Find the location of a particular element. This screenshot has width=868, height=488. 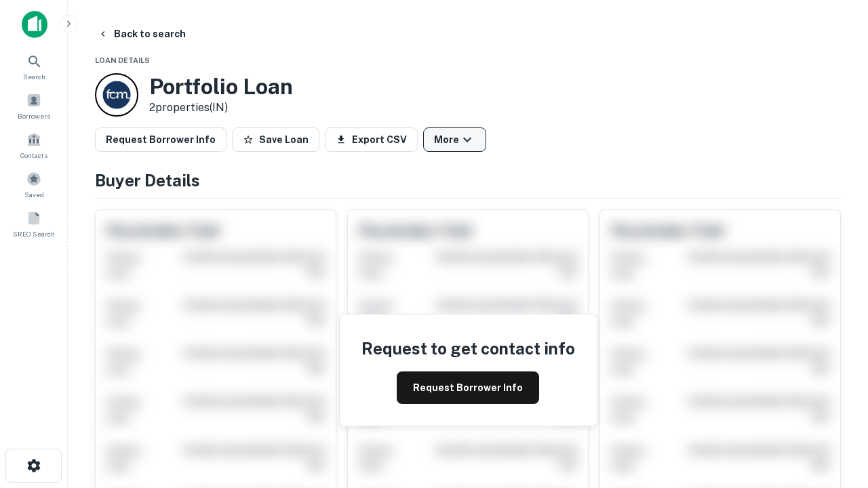

button: More is located at coordinates (454, 140).